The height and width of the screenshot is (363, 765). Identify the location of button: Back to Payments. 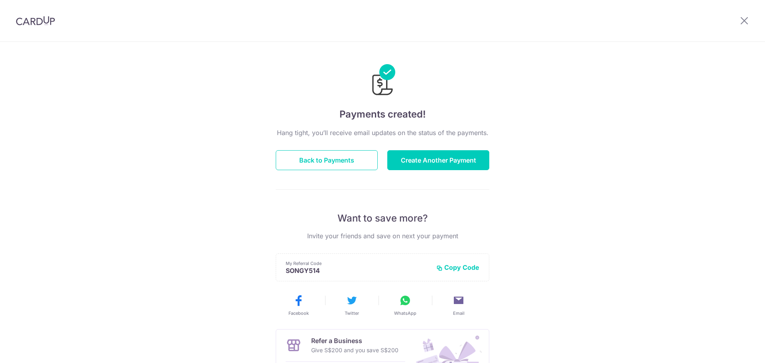
(327, 160).